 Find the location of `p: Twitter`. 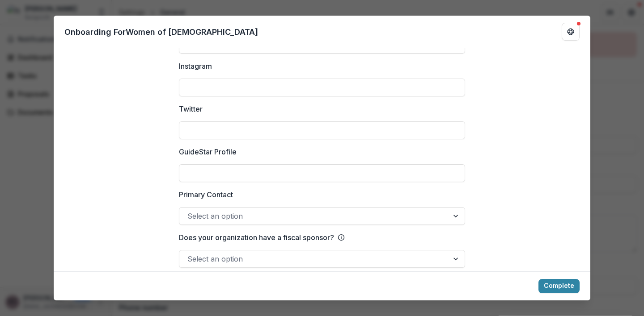

p: Twitter is located at coordinates (191, 109).